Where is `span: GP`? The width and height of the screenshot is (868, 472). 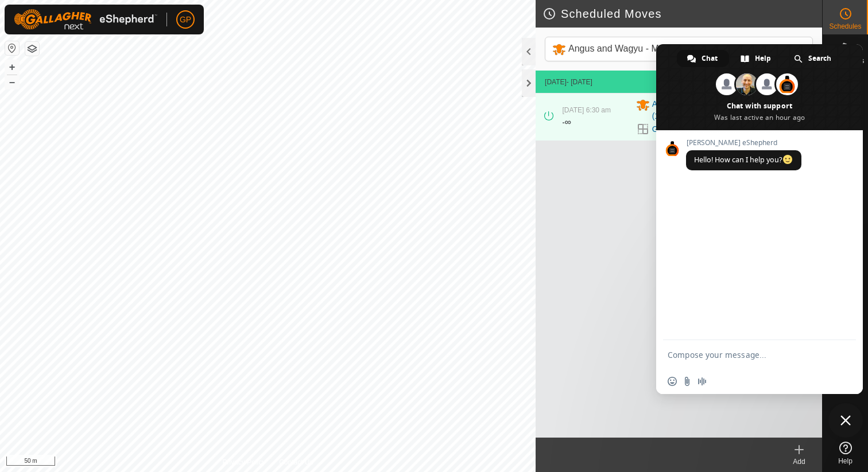 span: GP is located at coordinates (185, 19).